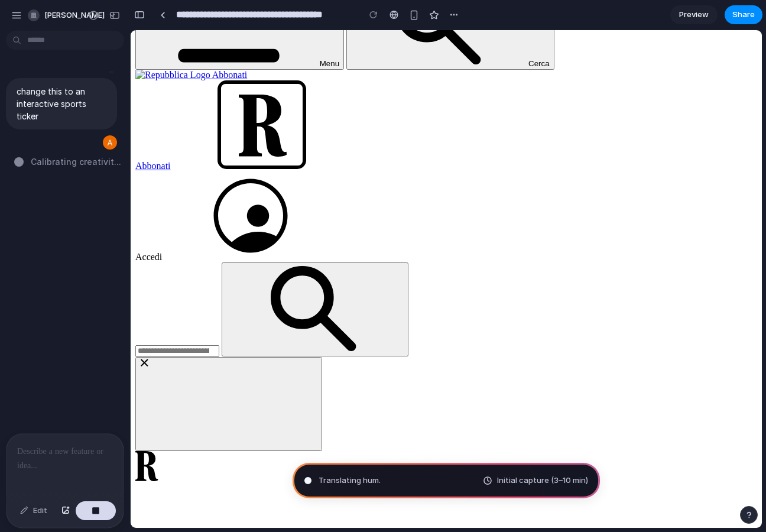 The image size is (766, 532). Describe the element at coordinates (18, 227) in the screenshot. I see `span: Accedi` at that location.